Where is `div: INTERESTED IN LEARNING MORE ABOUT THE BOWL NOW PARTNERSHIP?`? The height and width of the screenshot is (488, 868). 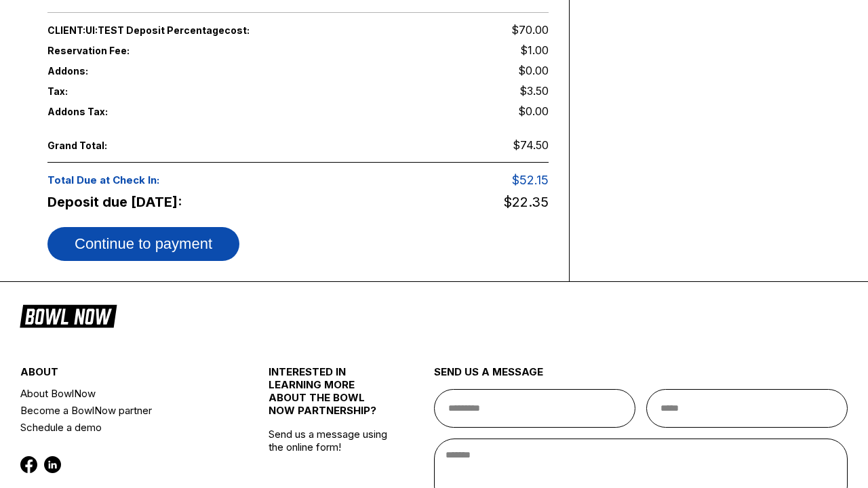
div: INTERESTED IN LEARNING MORE ABOUT THE BOWL NOW PARTNERSHIP? is located at coordinates (330, 396).